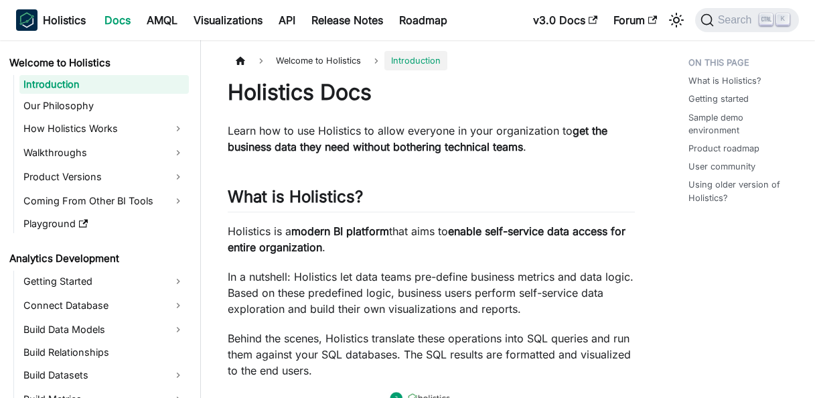 The image size is (815, 398). What do you see at coordinates (104, 281) in the screenshot?
I see `a: Getting Started` at bounding box center [104, 281].